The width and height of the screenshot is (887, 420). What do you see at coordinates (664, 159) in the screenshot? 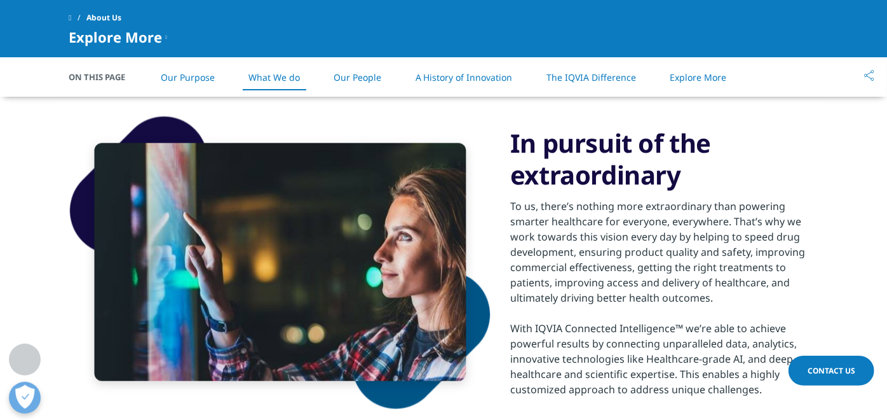
I see `h3: In pursuit of the extraordinary` at bounding box center [664, 159].